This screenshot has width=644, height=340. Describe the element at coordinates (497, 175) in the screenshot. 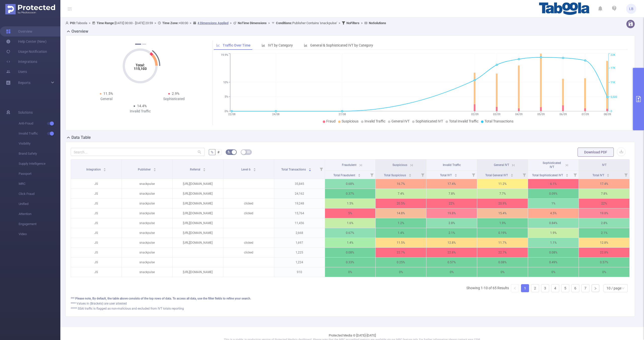

I see `span: Total General IVT` at that location.